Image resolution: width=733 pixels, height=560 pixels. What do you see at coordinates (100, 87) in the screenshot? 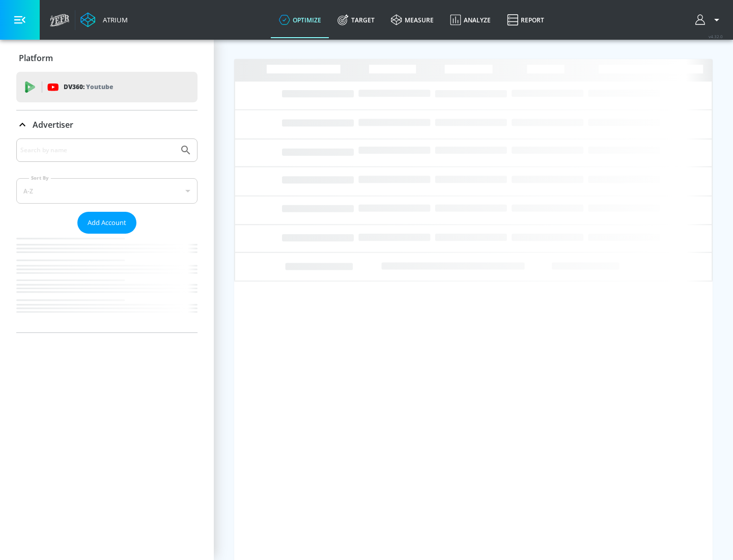
I see `p: Youtube` at bounding box center [100, 87].